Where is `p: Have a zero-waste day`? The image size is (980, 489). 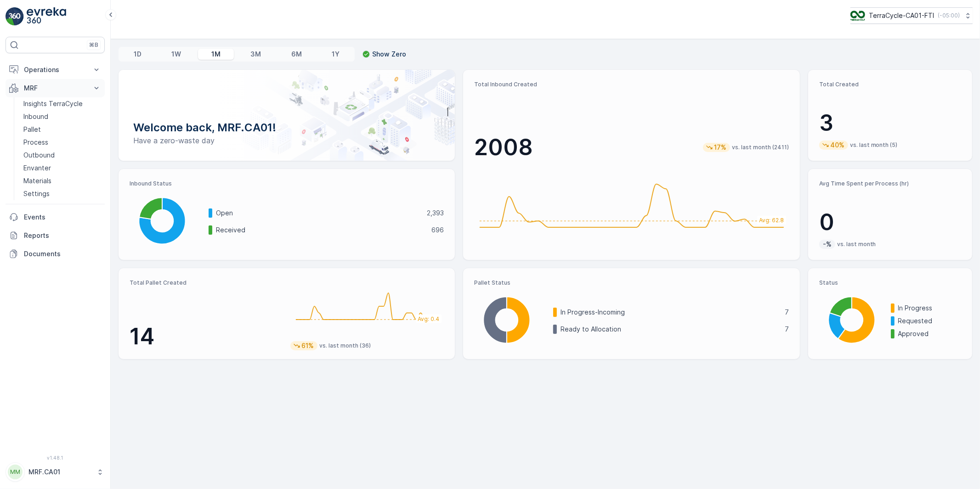
p: Have a zero-waste day is located at coordinates (286, 140).